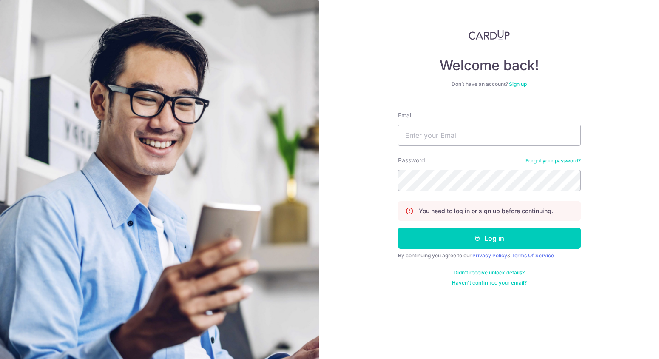 Image resolution: width=659 pixels, height=359 pixels. Describe the element at coordinates (489, 255) in the screenshot. I see `div: By continuing you agree to our &` at that location.